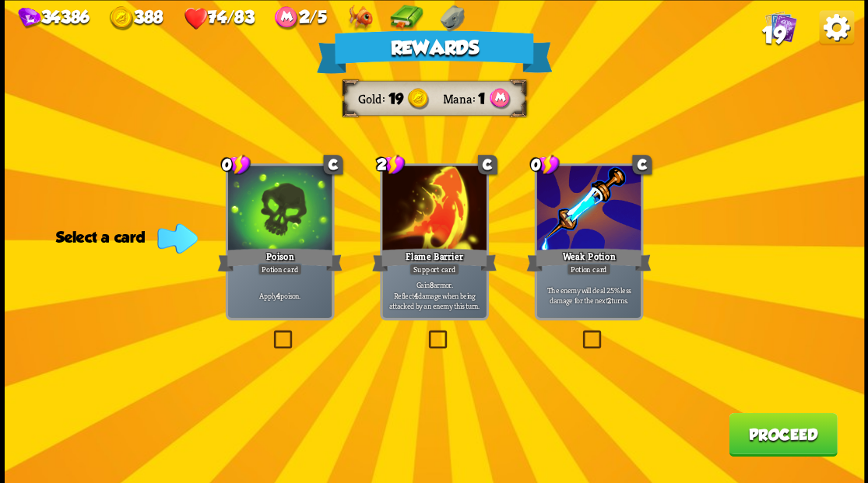 The image size is (868, 483). I want to click on div: View all the cards in your deck, so click(780, 27).